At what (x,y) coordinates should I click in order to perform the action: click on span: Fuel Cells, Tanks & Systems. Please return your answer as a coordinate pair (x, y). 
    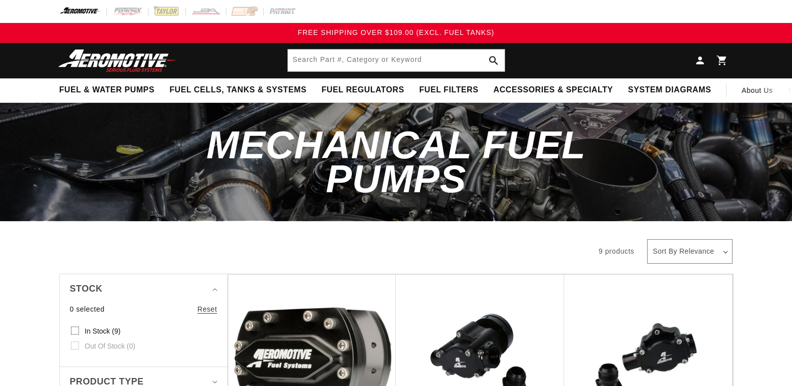
    Looking at the image, I should click on (238, 90).